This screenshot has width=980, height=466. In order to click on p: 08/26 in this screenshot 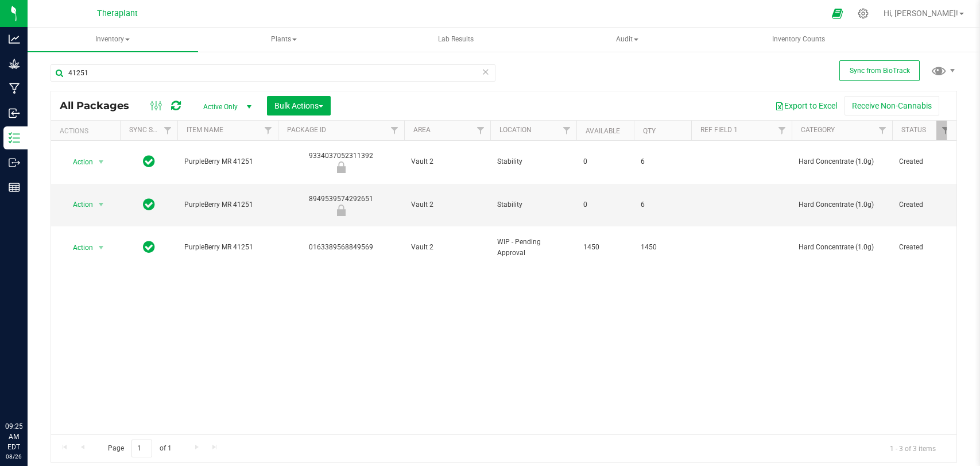, I will do `click(14, 456)`.